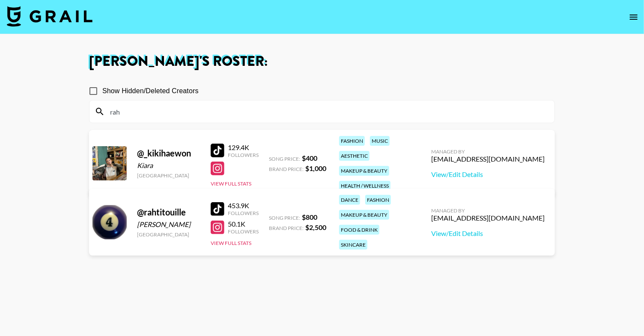  Describe the element at coordinates (169, 212) in the screenshot. I see `div: @ rahtitouille` at that location.